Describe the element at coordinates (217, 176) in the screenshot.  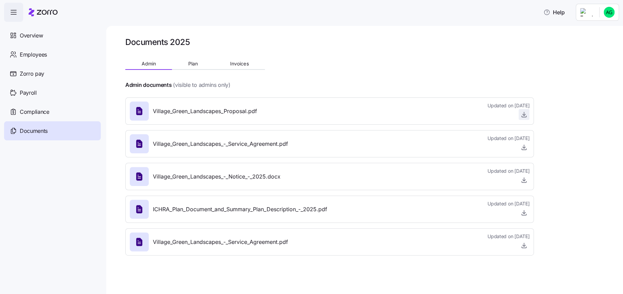
I see `span: Village_Green_Landscapes_-_Notice_-_2025.docx` at that location.